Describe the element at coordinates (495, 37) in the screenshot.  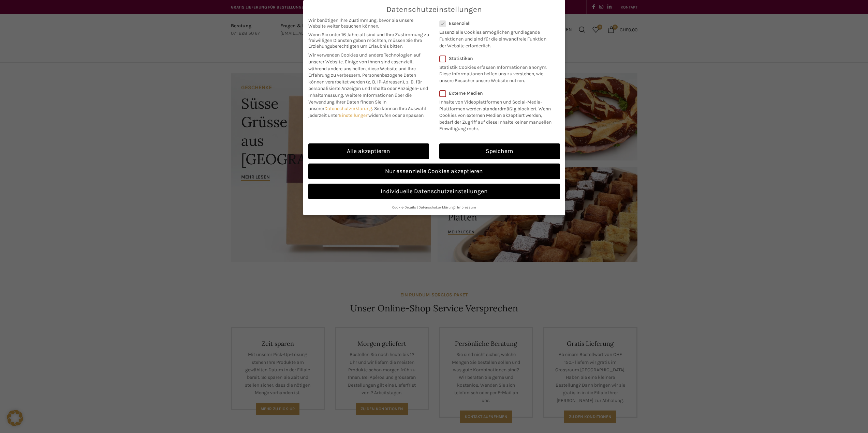
I see `p: Essenzielle Cookies ermöglichen grundlegende Funktionen und sind für die einwandfreie Funktion de...` at that location.